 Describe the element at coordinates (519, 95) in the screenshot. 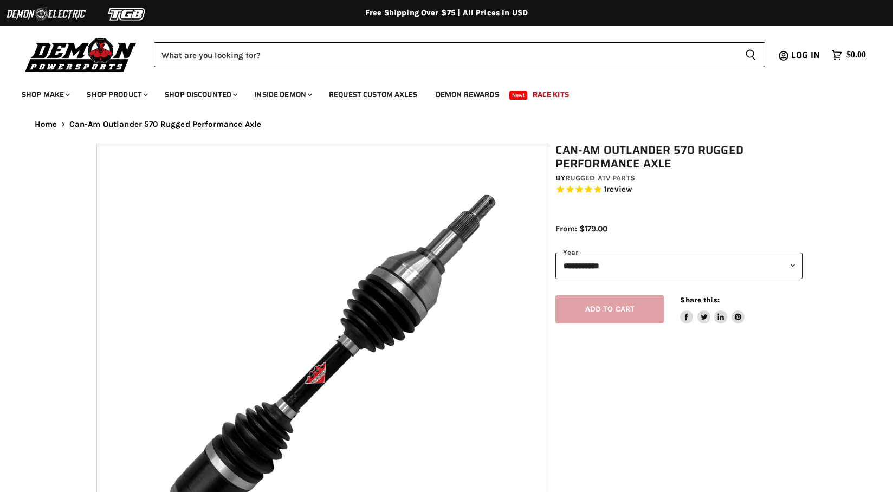

I see `span: New!` at that location.